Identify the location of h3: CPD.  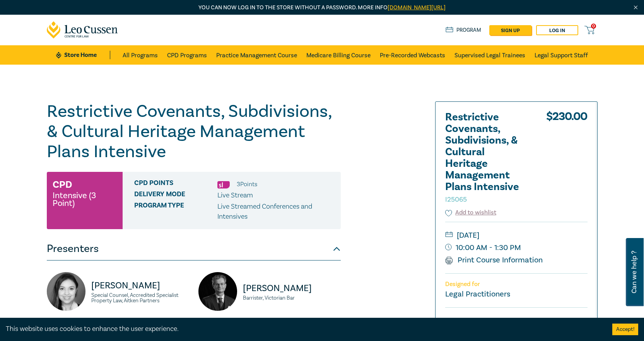
(62, 184).